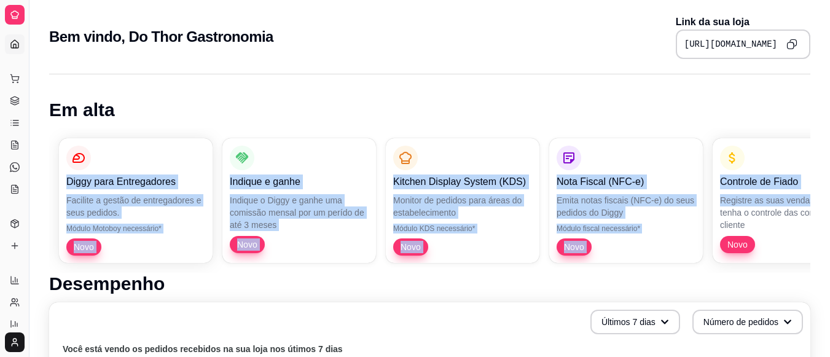 The width and height of the screenshot is (830, 357). Describe the element at coordinates (462, 182) in the screenshot. I see `p: Kitchen Display System (KDS)` at that location.